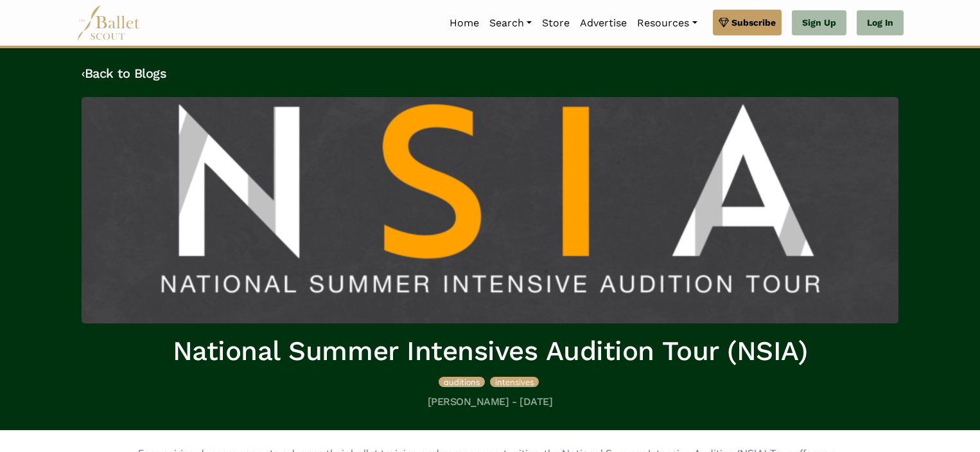 The height and width of the screenshot is (452, 980). I want to click on img: header_image.img, so click(490, 210).